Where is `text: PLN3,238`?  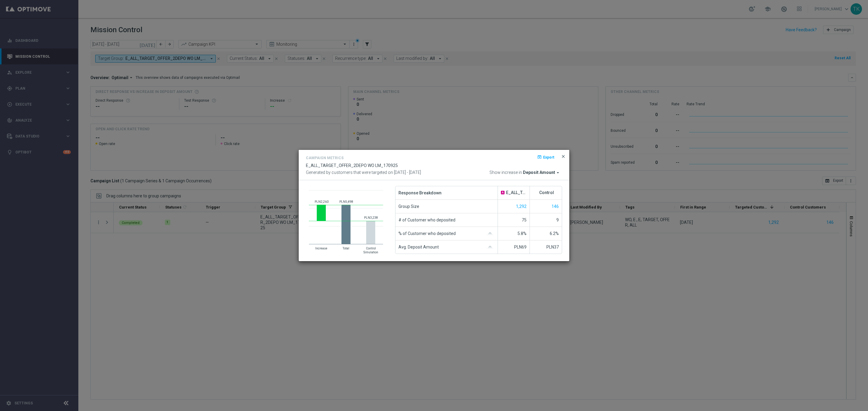 text: PLN3,238 is located at coordinates (371, 217).